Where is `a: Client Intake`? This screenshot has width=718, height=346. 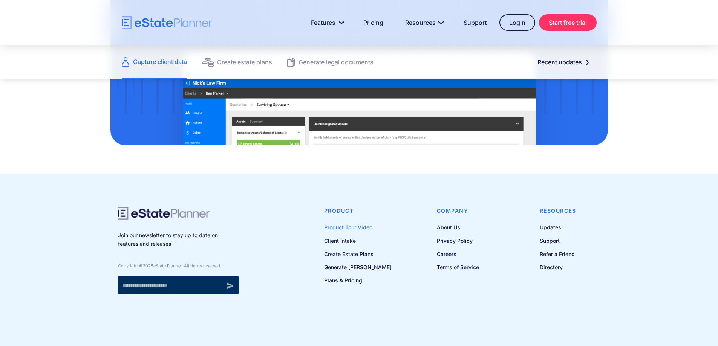 a: Client Intake is located at coordinates (358, 241).